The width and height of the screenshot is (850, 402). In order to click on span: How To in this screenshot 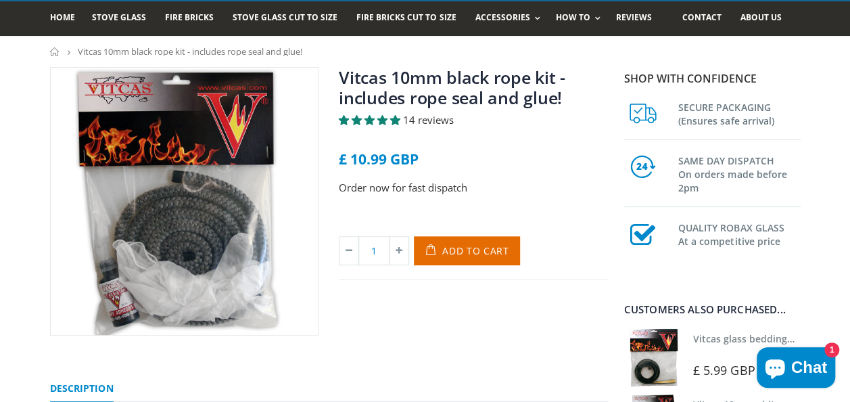, I will do `click(573, 17)`.